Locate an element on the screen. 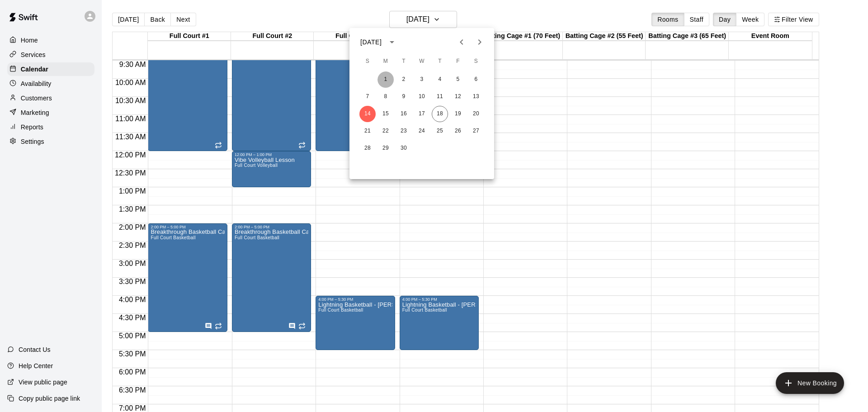 This screenshot has width=868, height=412. button: 17 is located at coordinates (422, 114).